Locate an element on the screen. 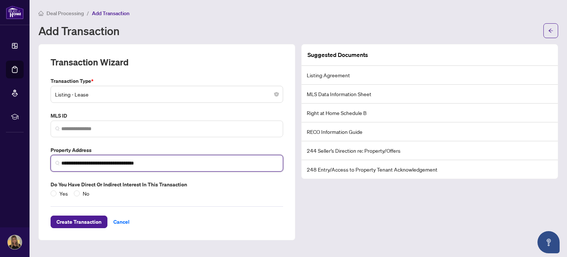 This screenshot has width=567, height=257. label: Transaction Type is located at coordinates (167, 81).